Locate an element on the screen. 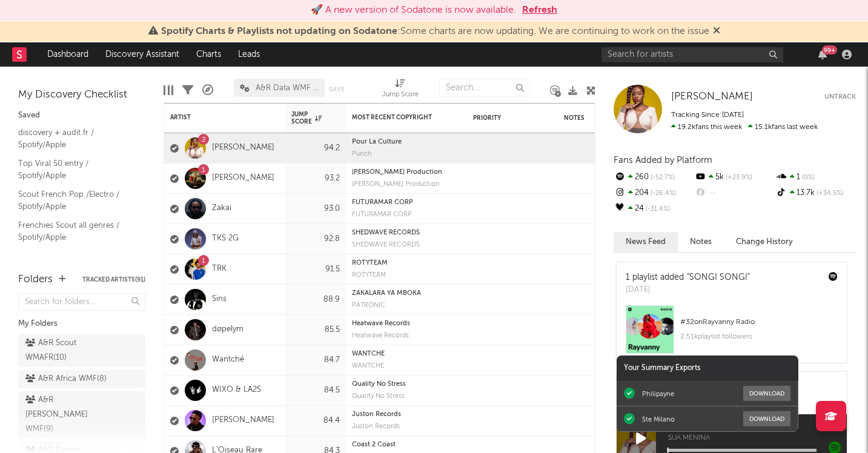 This screenshot has height=453, width=868. div: 13.7k is located at coordinates (816, 193).